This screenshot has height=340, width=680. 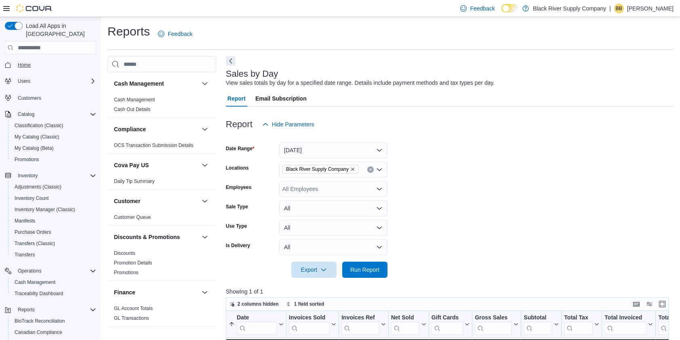 I want to click on span: Promotions, so click(x=54, y=160).